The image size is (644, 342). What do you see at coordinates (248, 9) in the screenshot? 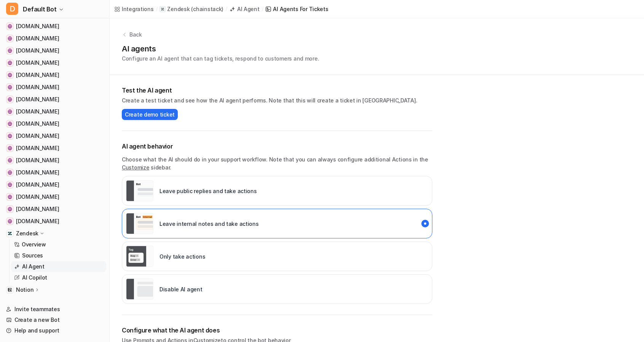
I see `div: AI Agent` at bounding box center [248, 9].